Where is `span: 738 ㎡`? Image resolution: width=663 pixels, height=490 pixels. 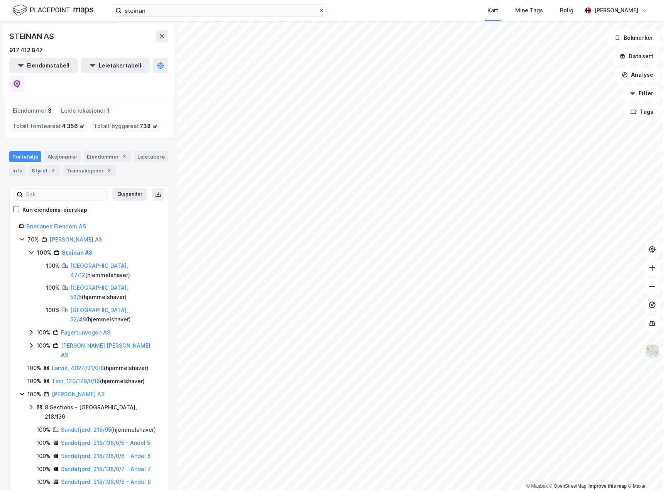 span: 738 ㎡ is located at coordinates (149, 126).